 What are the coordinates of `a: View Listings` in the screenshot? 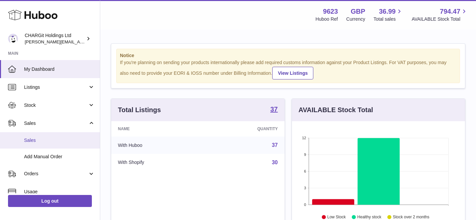 It's located at (293, 73).